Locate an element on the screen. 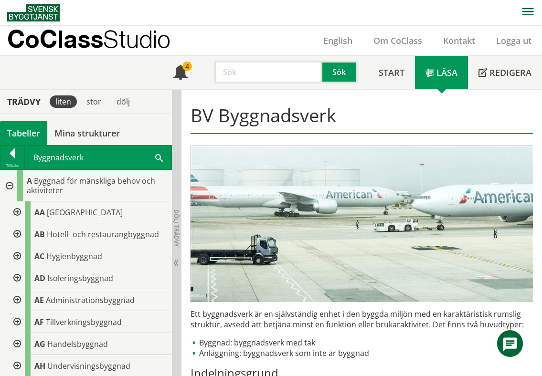 This screenshot has width=542, height=376. div: 4 is located at coordinates (187, 66).